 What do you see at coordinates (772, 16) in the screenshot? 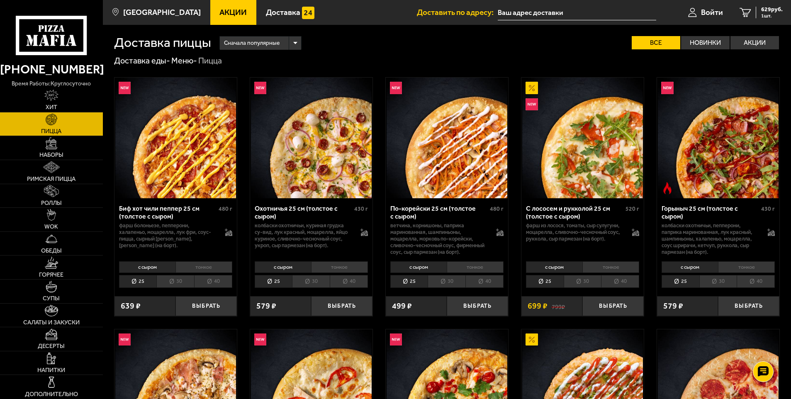
I see `span: 1 шт.` at bounding box center [772, 16].